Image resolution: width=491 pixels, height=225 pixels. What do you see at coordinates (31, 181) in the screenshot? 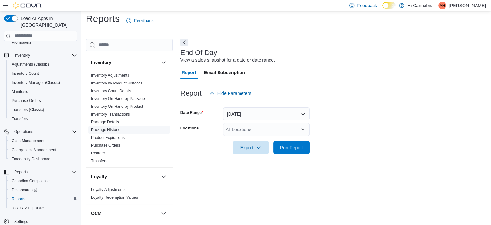
I see `span: Canadian Compliance` at bounding box center [31, 181].